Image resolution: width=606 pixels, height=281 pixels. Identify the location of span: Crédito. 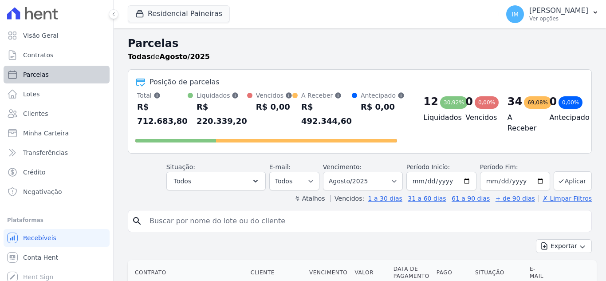
(34, 172).